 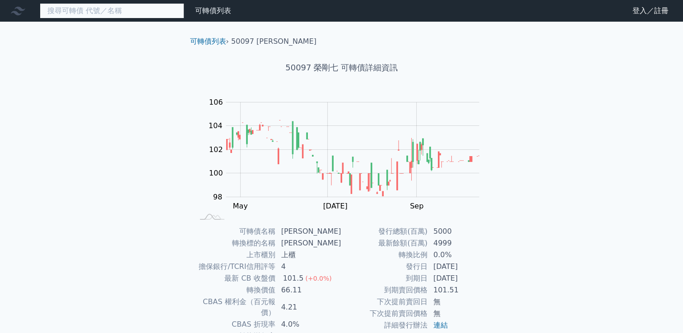 What do you see at coordinates (235, 308) in the screenshot?
I see `td: CBAS 權利金（百元報價）` at bounding box center [235, 308].